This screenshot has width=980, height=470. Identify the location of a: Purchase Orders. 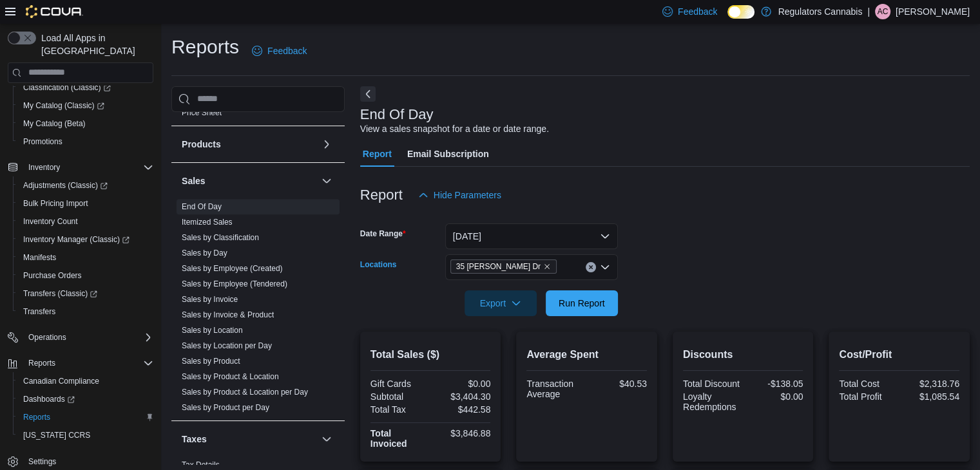
(52, 275).